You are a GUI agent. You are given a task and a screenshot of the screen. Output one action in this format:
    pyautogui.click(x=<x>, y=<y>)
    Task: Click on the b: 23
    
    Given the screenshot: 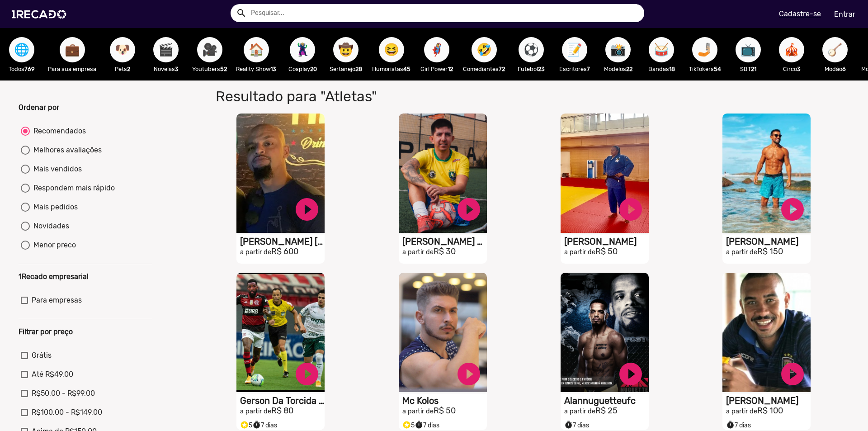 What is the action you would take?
    pyautogui.click(x=541, y=69)
    